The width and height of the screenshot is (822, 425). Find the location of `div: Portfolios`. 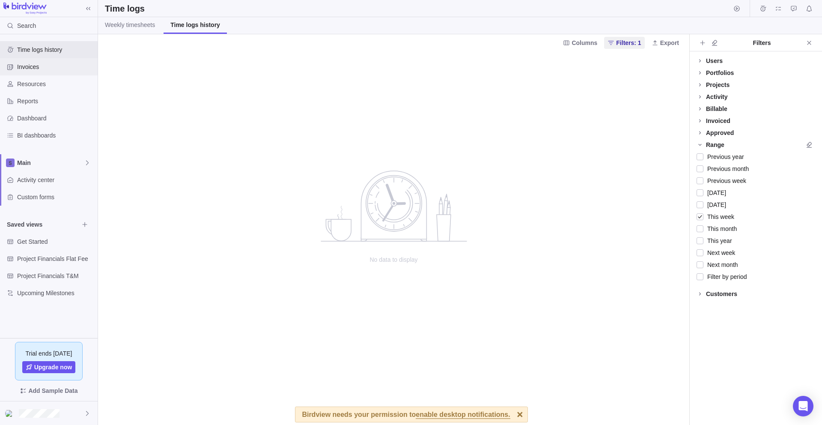

div: Portfolios is located at coordinates (720, 73).